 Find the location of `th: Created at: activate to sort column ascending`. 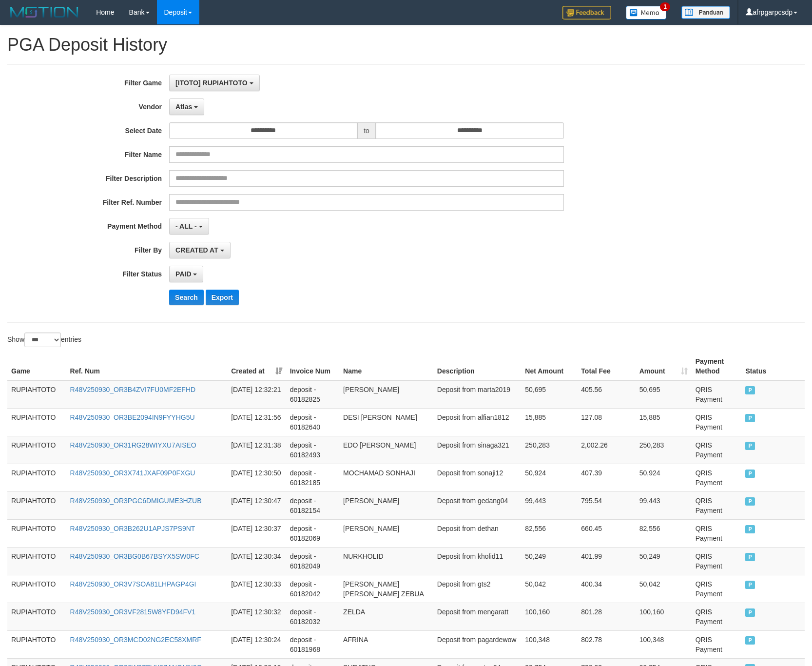

th: Created at: activate to sort column ascending is located at coordinates (256, 366).